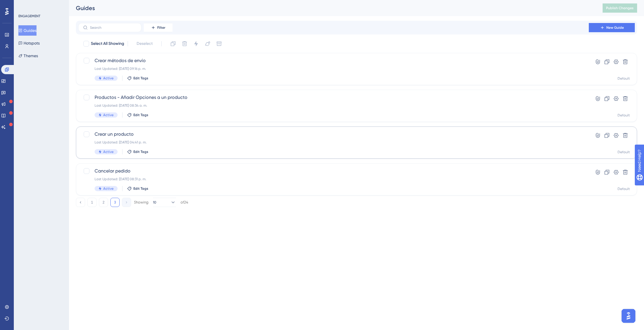  I want to click on span: Crear métodos de envío, so click(334, 61).